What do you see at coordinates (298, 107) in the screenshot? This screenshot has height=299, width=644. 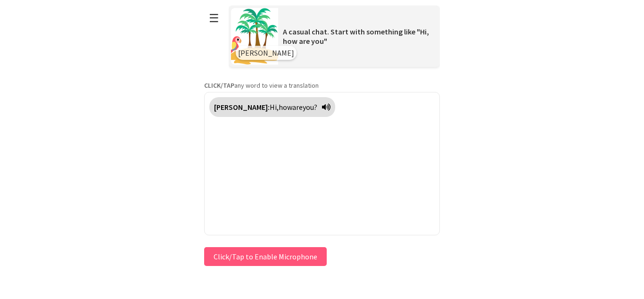 I see `span: are` at bounding box center [298, 107].